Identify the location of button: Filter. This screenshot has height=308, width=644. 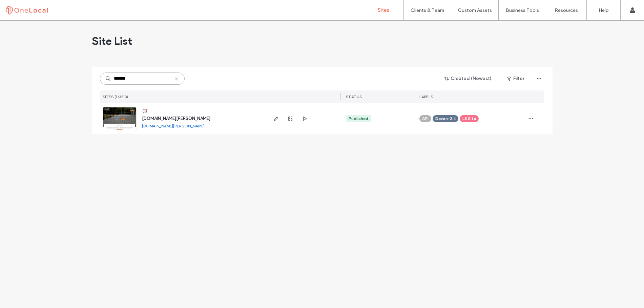
(516, 79).